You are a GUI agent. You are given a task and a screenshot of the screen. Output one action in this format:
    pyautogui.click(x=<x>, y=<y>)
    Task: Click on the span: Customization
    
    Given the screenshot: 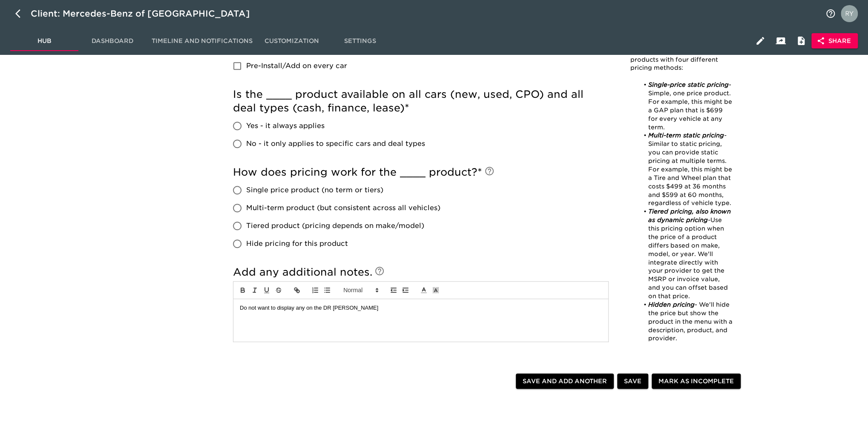 What is the action you would take?
    pyautogui.click(x=292, y=41)
    